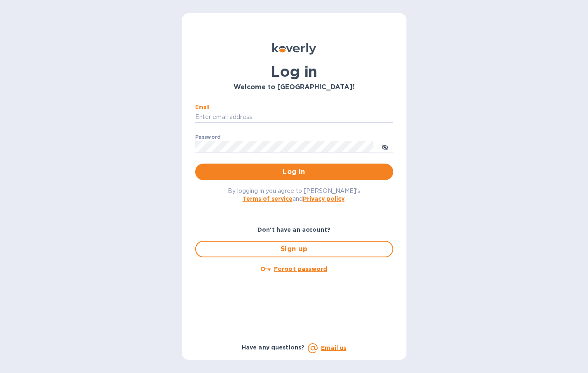  Describe the element at coordinates (385, 146) in the screenshot. I see `button: toggle password visibility` at that location.